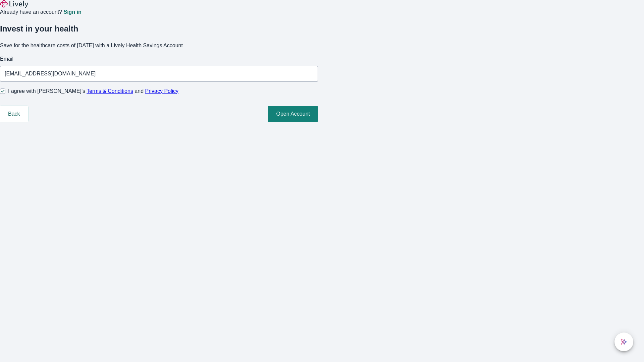 This screenshot has height=362, width=644. Describe the element at coordinates (293, 114) in the screenshot. I see `button: Open Account` at that location.